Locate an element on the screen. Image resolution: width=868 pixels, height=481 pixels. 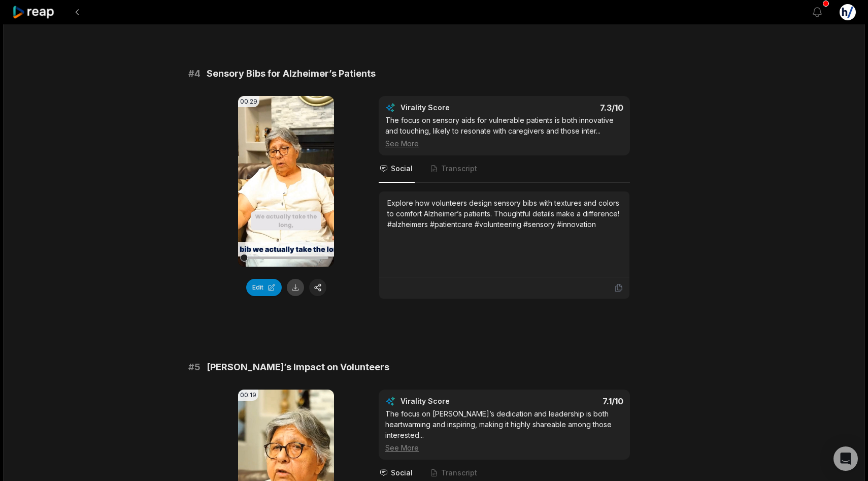
span: Sensory Bibs for Alzheimer’s Patients is located at coordinates (291, 74).